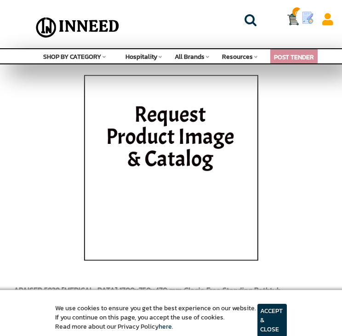  I want to click on span: Hospitality, so click(141, 57).